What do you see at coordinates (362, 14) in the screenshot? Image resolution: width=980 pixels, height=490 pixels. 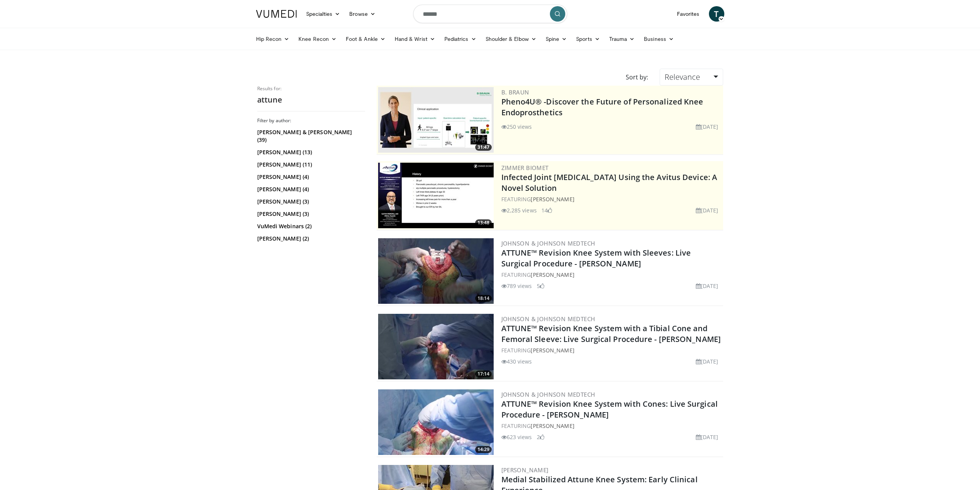 I see `a: Browse` at bounding box center [362, 14].